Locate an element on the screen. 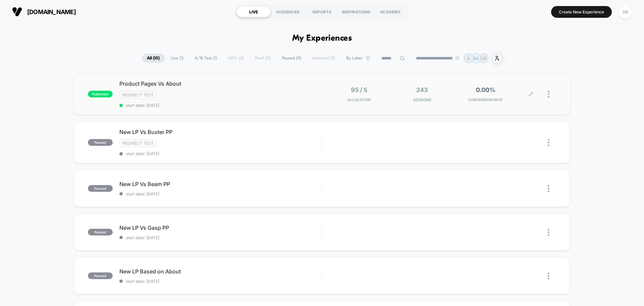 The width and height of the screenshot is (644, 306). span: Sessions is located at coordinates (422, 100).